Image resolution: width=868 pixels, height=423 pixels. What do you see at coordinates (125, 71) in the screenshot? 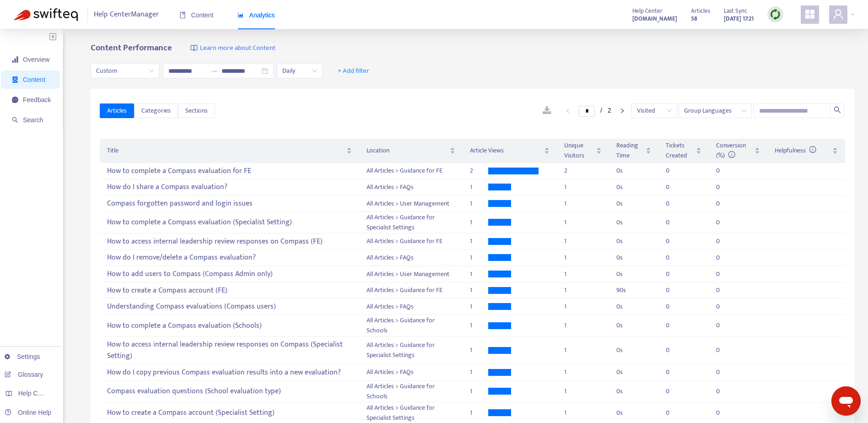
I see `span: Custom` at bounding box center [125, 71].